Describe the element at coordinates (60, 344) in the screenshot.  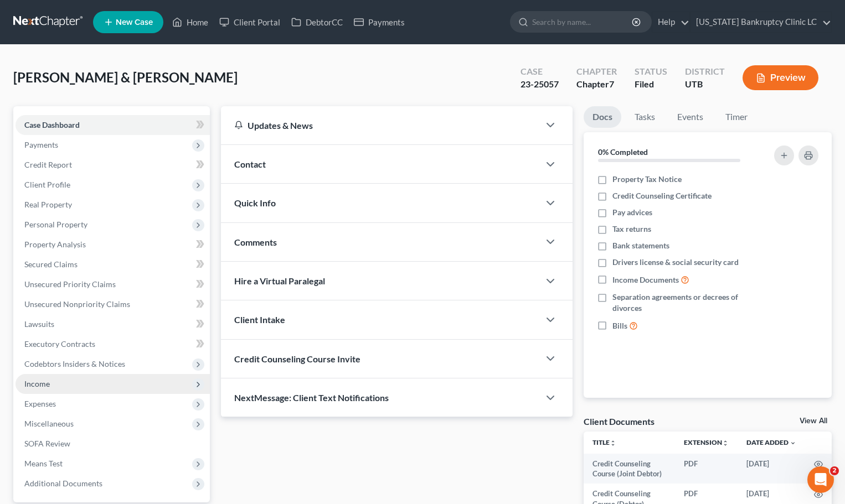
I see `span: Executory Contracts` at that location.